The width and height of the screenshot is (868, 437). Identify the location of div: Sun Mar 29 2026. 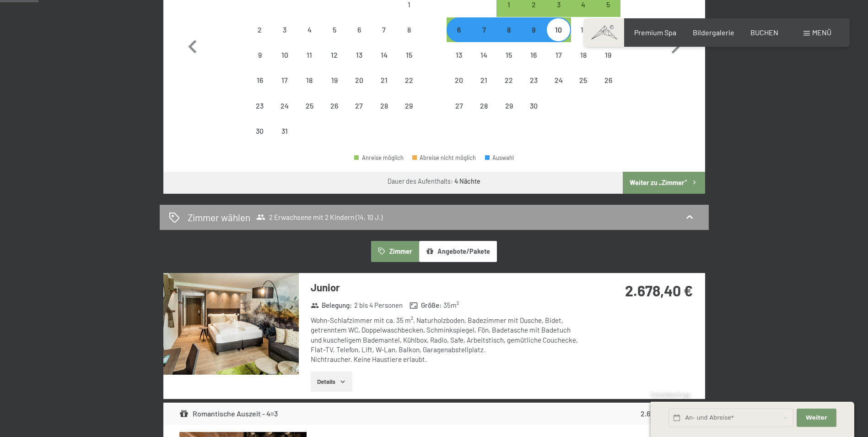
(408, 105).